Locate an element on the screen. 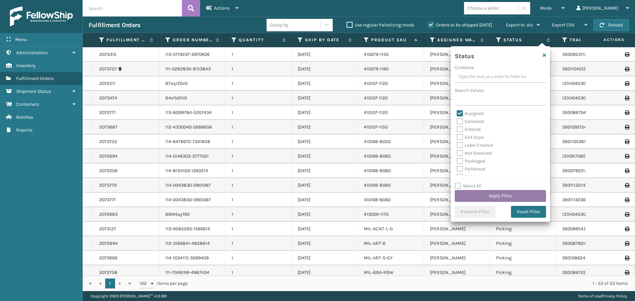 The height and width of the screenshot is (301, 635). div: Choose a seller is located at coordinates (483, 8).